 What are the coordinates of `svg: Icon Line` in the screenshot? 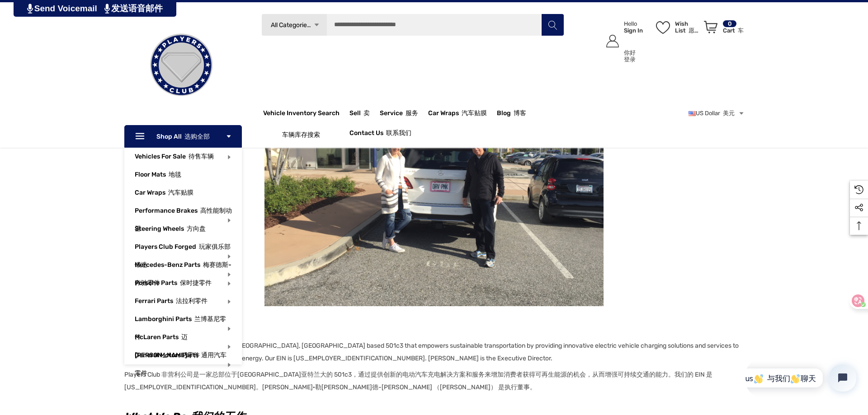 It's located at (141, 137).